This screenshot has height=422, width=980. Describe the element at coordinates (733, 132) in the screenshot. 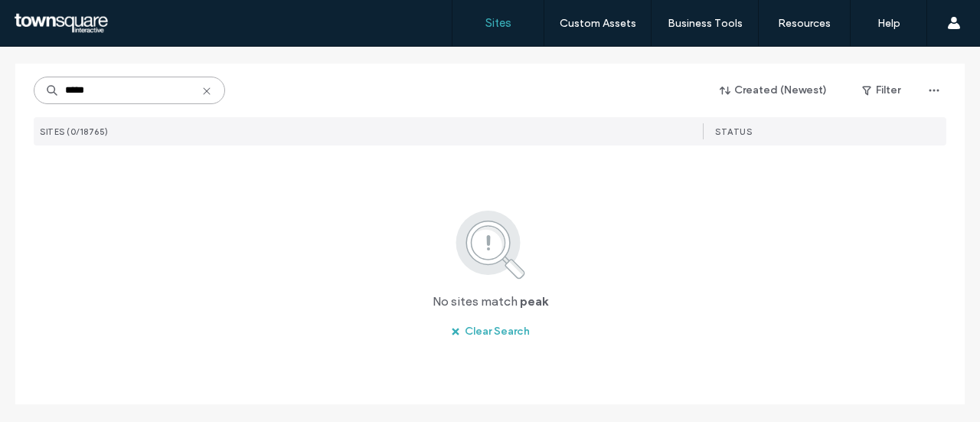

I see `span: STATUS` at that location.